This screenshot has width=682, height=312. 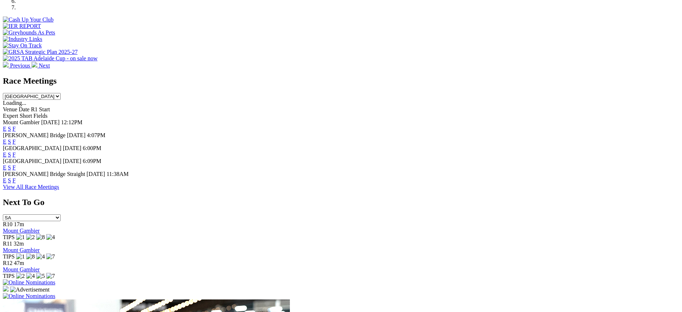 What do you see at coordinates (41, 276) in the screenshot?
I see `img: 5` at bounding box center [41, 276].